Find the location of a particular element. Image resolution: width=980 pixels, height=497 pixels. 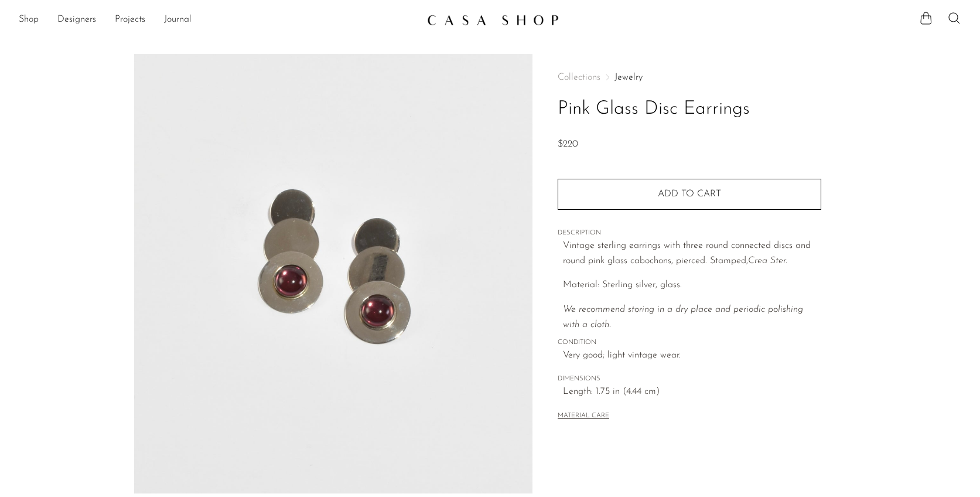

span: CONDITION is located at coordinates (690, 342).